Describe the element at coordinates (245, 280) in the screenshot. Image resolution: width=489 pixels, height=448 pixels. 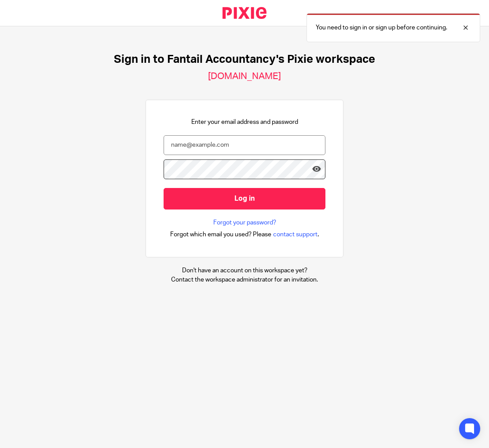
I see `p: Contact the workspace administrator for an invitation.` at that location.